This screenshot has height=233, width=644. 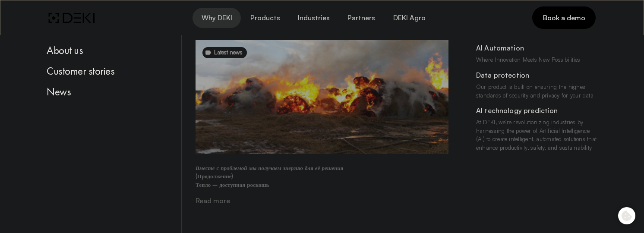 I want to click on button: Industries, so click(x=313, y=18).